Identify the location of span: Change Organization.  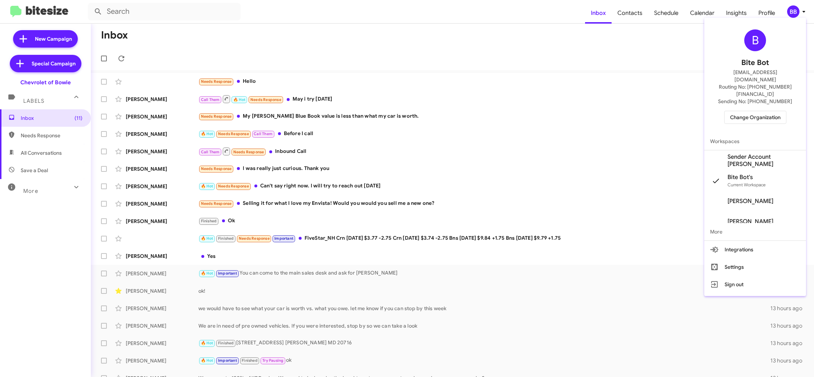
(755, 117).